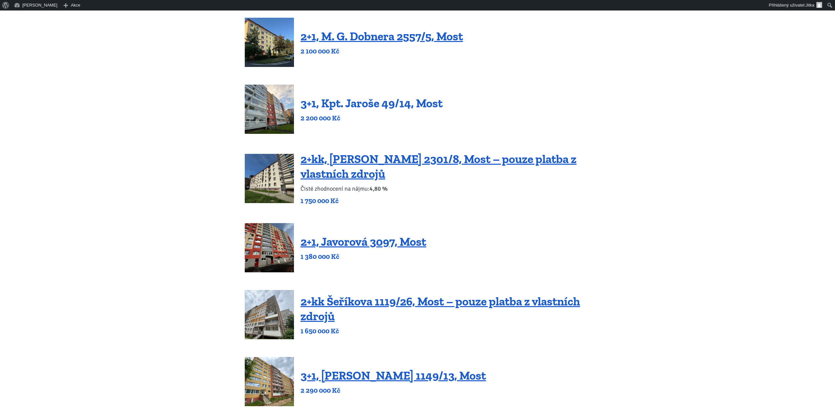 The height and width of the screenshot is (417, 835). Describe the element at coordinates (381, 51) in the screenshot. I see `p: 2 100 000 Kč` at that location.